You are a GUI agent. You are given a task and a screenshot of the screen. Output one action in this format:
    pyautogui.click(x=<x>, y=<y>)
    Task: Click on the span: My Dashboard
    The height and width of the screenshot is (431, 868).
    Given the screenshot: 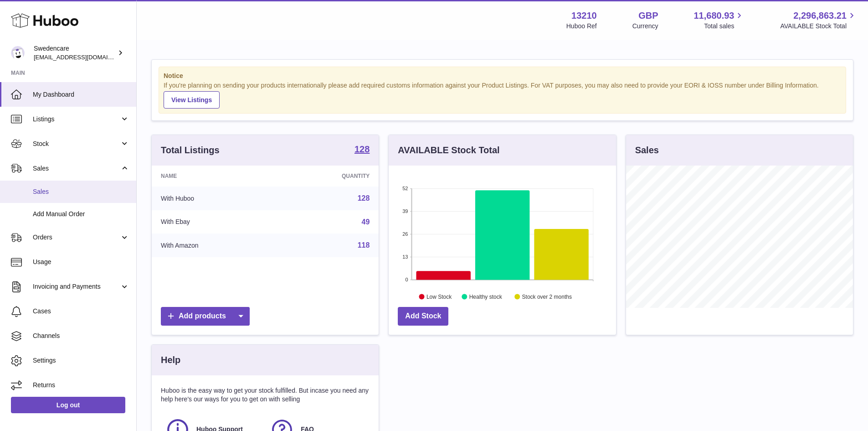 What is the action you would take?
    pyautogui.click(x=81, y=94)
    